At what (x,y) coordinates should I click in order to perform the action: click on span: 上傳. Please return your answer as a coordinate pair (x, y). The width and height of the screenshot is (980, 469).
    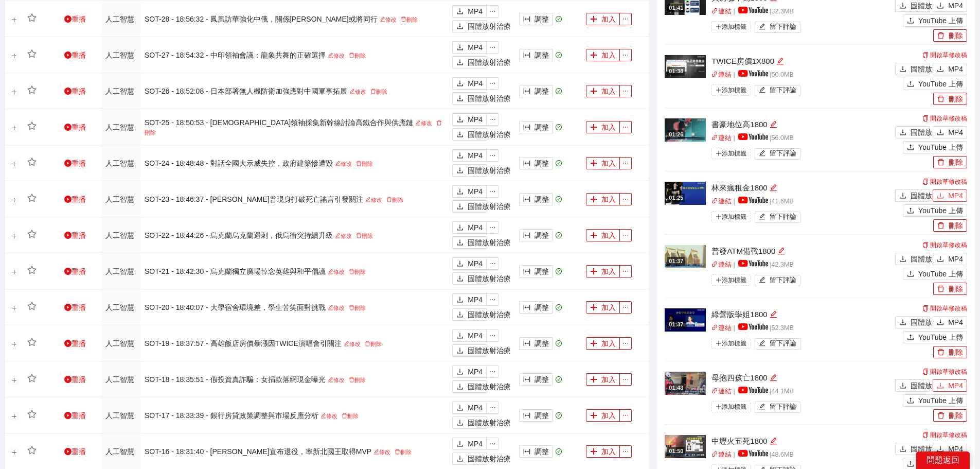
    Looking at the image, I should click on (910, 211).